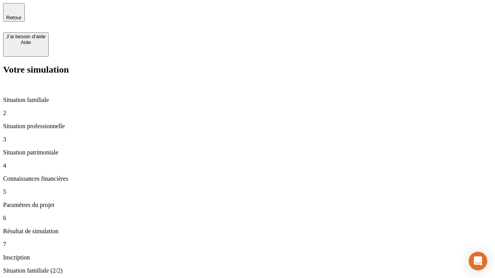 The height and width of the screenshot is (278, 495). What do you see at coordinates (478, 261) in the screenshot?
I see `div: Open Intercom Messenger` at bounding box center [478, 261].